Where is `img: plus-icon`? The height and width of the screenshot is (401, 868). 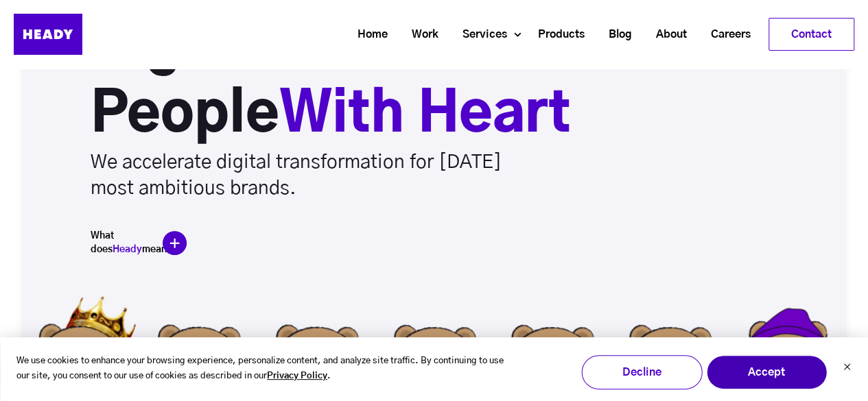 img: plus-icon is located at coordinates (174, 243).